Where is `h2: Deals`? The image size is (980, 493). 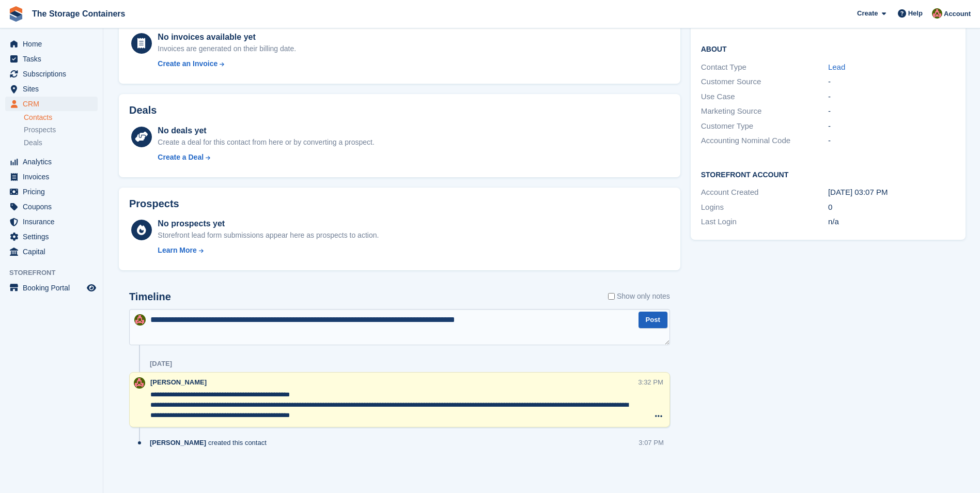
h2: Deals is located at coordinates (143, 110).